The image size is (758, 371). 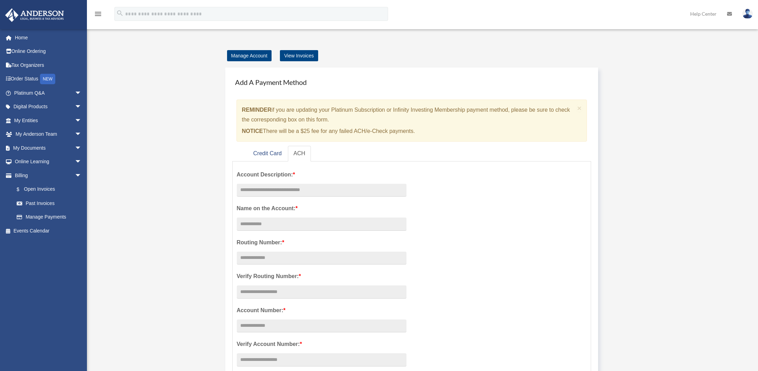 I want to click on a: Past Invoices, so click(x=51, y=203).